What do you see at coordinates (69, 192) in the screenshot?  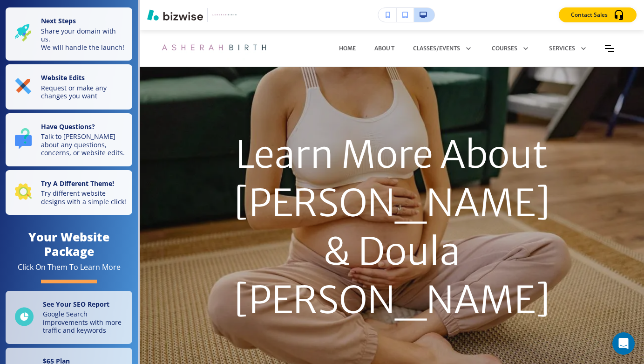 I see `button: Try A Different Theme!Try different website designs with a simple click!` at bounding box center [69, 192].